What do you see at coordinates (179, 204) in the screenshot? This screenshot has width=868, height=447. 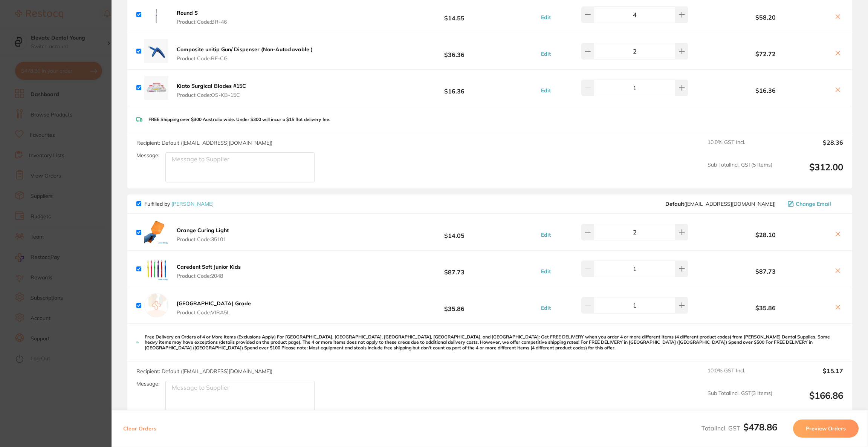 I see `p: Fulfilled by` at bounding box center [179, 204].